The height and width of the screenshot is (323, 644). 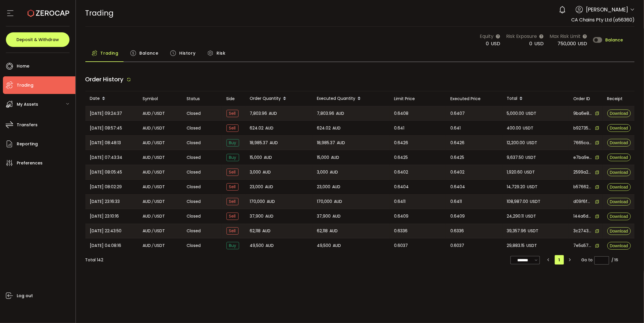 I want to click on span: 1,920.60, so click(x=515, y=172).